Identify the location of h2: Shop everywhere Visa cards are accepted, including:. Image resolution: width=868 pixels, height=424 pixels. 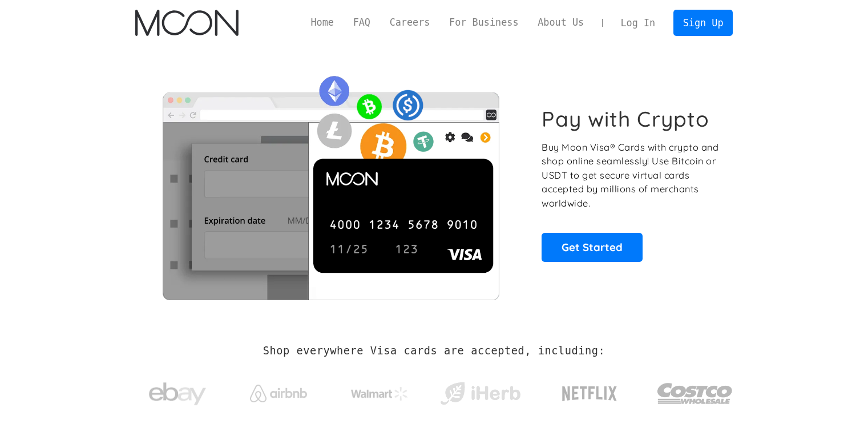
(434, 351).